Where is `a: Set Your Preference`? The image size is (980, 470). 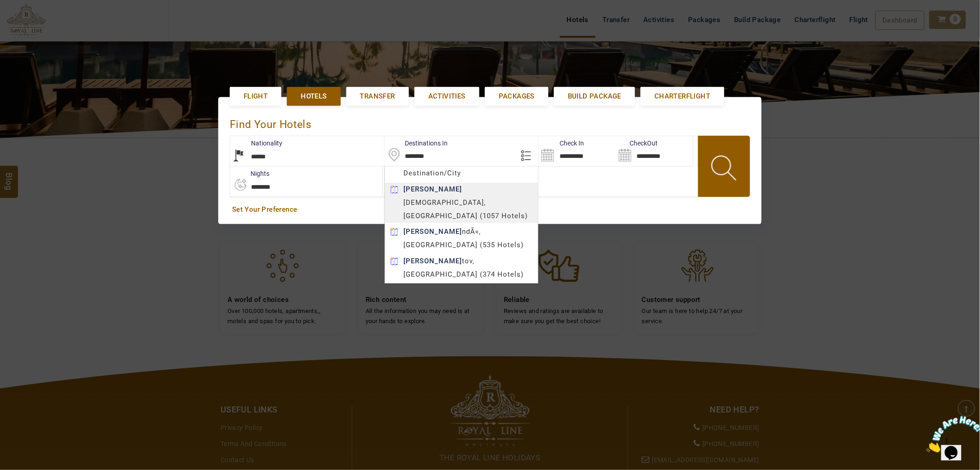 a: Set Your Preference is located at coordinates (490, 209).